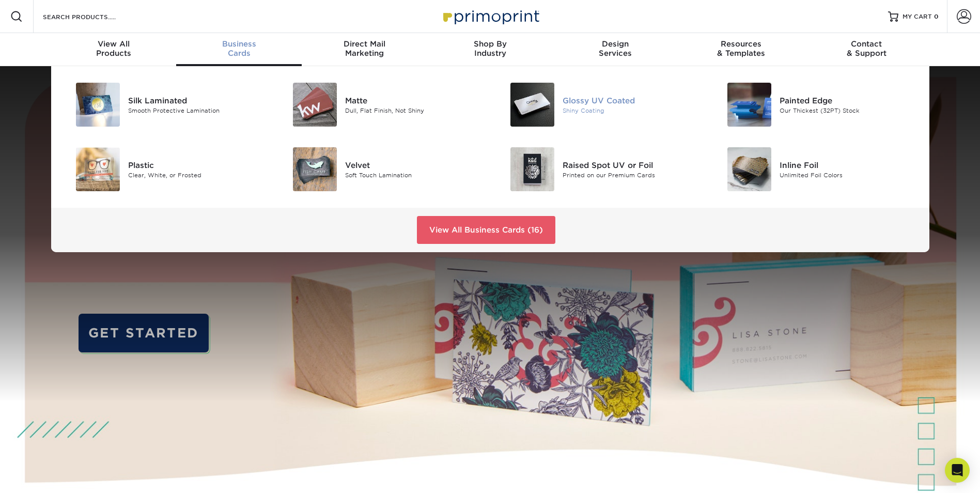 The width and height of the screenshot is (980, 493). What do you see at coordinates (847, 100) in the screenshot?
I see `div: Painted Edge` at bounding box center [847, 100].